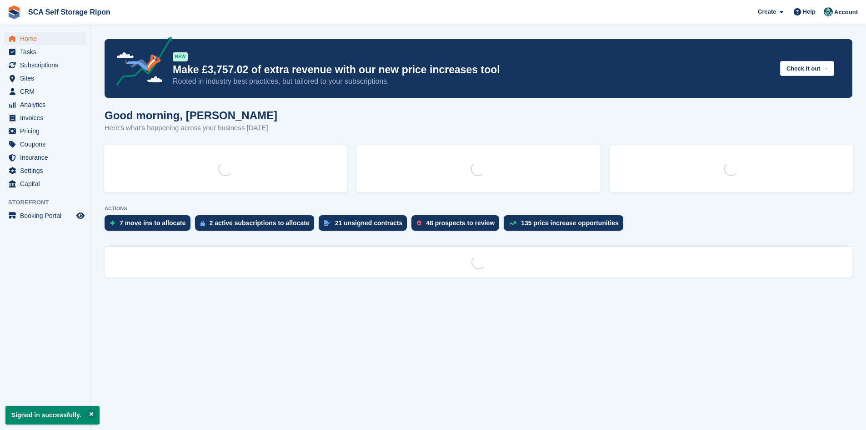 This screenshot has height=430, width=866. I want to click on span: CRM, so click(47, 91).